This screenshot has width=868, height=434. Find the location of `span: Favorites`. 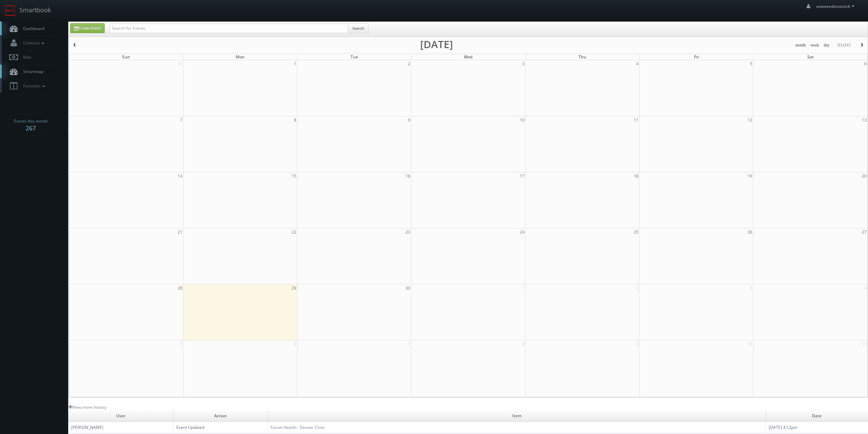

span: Favorites is located at coordinates (33, 86).